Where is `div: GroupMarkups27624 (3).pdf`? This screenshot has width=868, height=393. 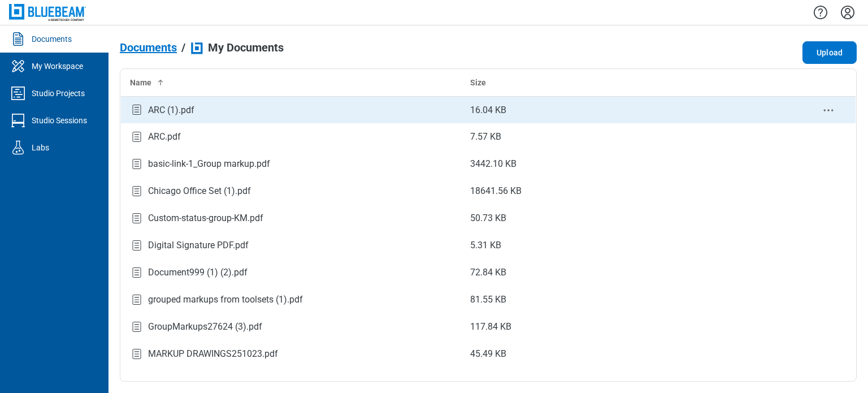
div: GroupMarkups27624 (3).pdf is located at coordinates (205, 327).